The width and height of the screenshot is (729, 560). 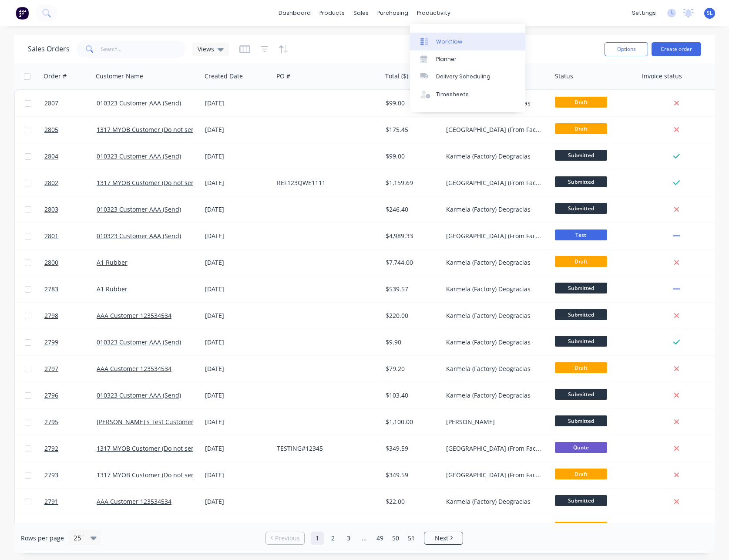 What do you see at coordinates (441, 538) in the screenshot?
I see `span: Next` at bounding box center [441, 538].